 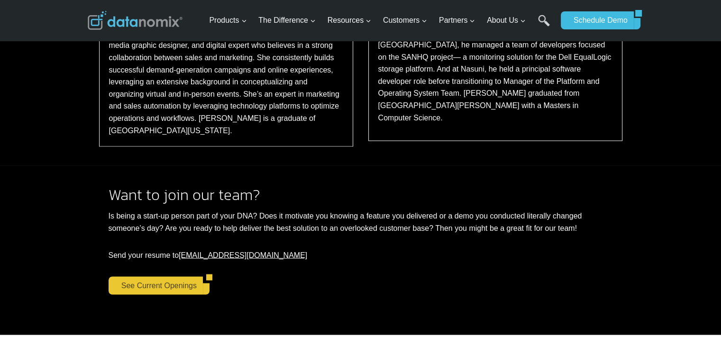 What do you see at coordinates (135, 20) in the screenshot?
I see `img: Datanomix` at bounding box center [135, 20].